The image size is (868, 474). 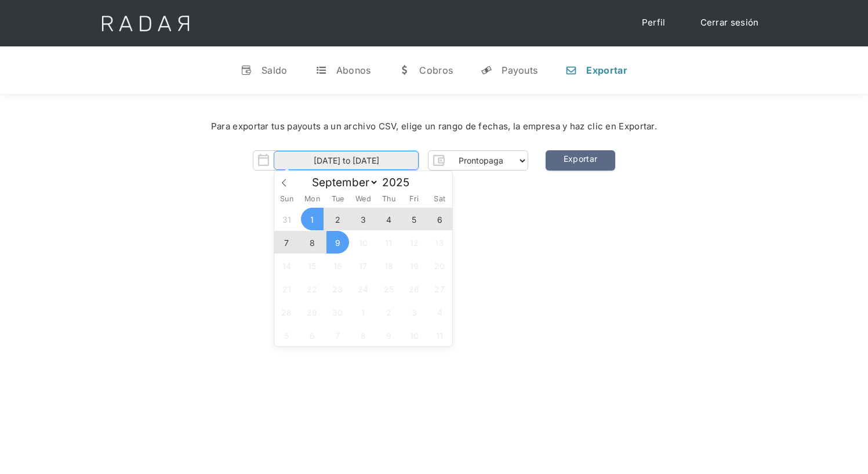 I want to click on div: Exportar, so click(x=606, y=70).